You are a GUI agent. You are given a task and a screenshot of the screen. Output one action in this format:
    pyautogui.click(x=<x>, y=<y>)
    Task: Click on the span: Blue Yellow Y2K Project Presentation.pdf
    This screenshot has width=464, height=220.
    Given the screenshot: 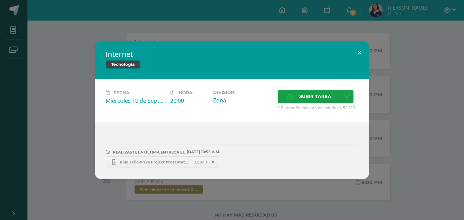 What is the action you would take?
    pyautogui.click(x=154, y=162)
    